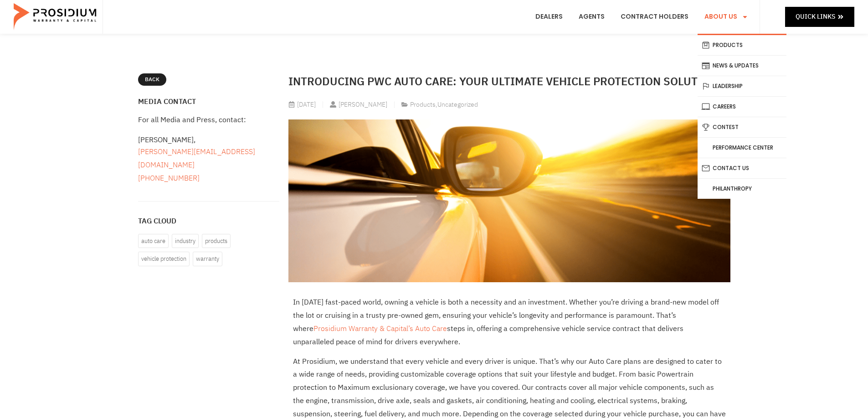 This screenshot has height=419, width=868. What do you see at coordinates (207, 259) in the screenshot?
I see `a: Warranty` at bounding box center [207, 259].